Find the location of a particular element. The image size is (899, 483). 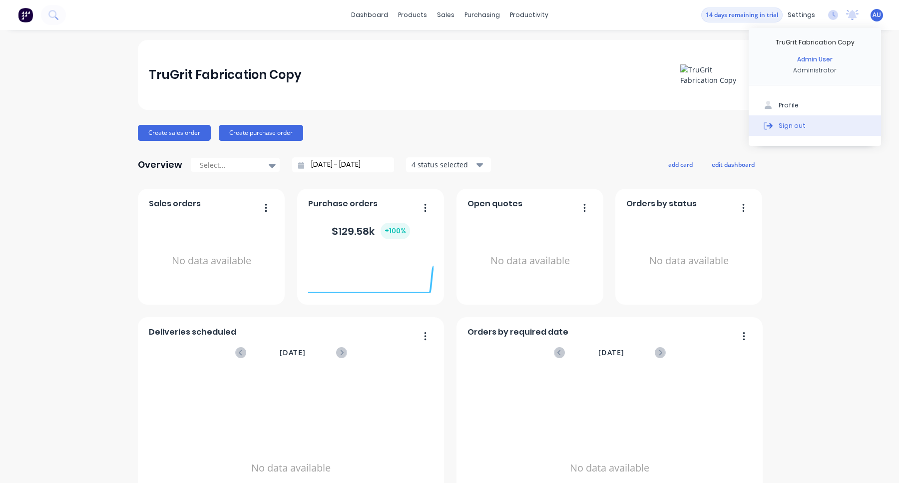

button: Create sales order is located at coordinates (174, 133).